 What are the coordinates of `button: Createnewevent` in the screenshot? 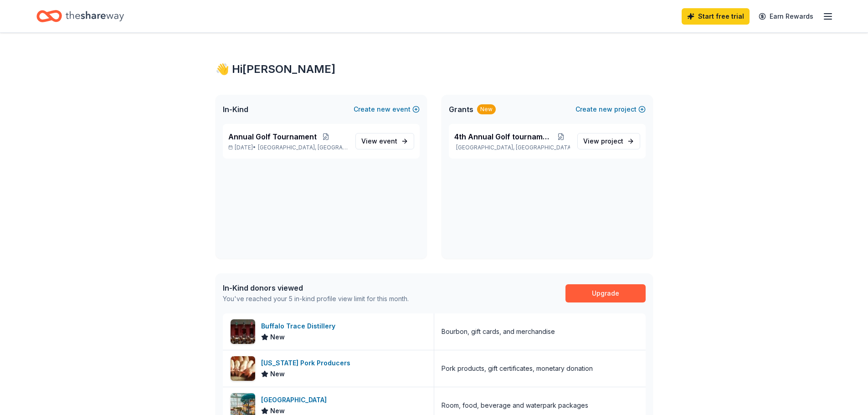 It's located at (386, 109).